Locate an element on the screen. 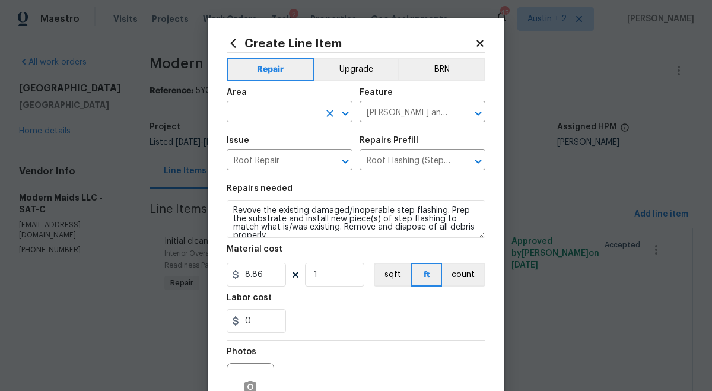 The height and width of the screenshot is (391, 712). h5: Feature is located at coordinates (376, 93).